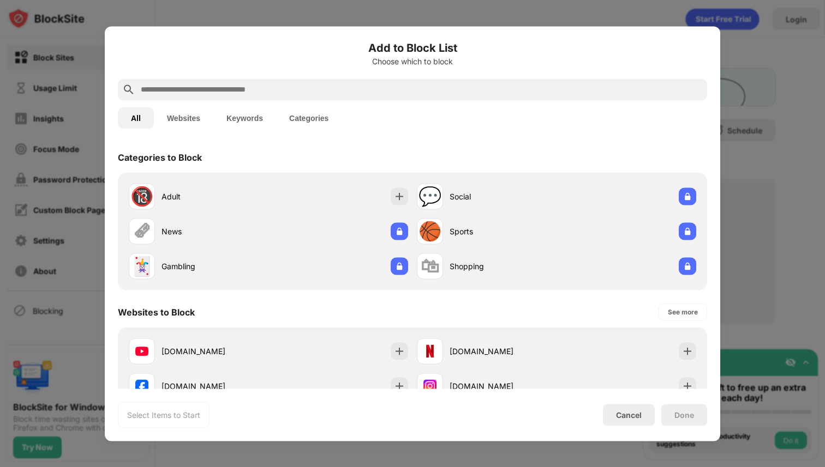  What do you see at coordinates (215, 231) in the screenshot?
I see `div: News` at bounding box center [215, 231].